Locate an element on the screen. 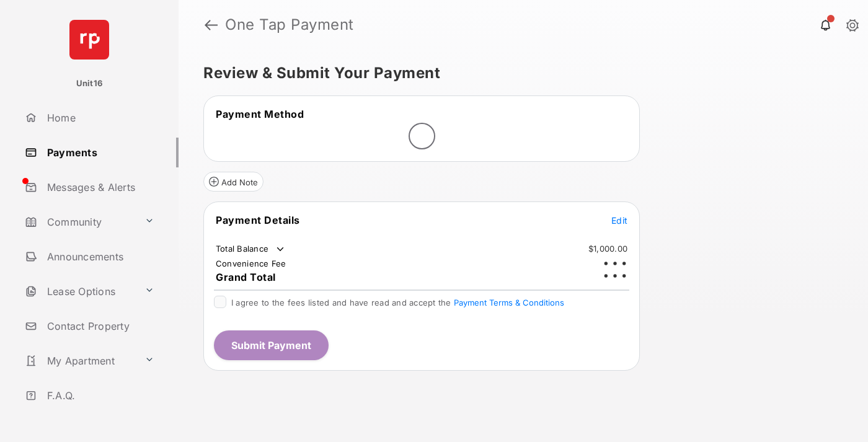 The height and width of the screenshot is (442, 868). td: Total Balance is located at coordinates (250, 249).